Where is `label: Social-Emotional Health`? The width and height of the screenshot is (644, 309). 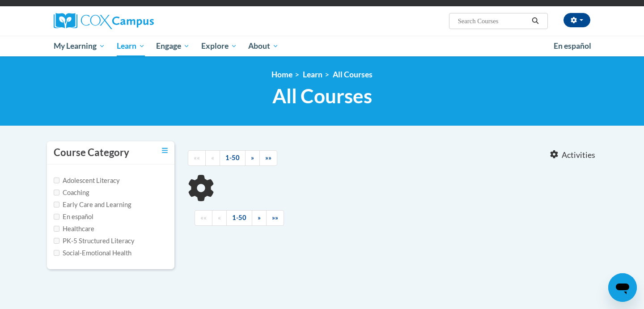
label: Social-Emotional Health is located at coordinates (93, 253).